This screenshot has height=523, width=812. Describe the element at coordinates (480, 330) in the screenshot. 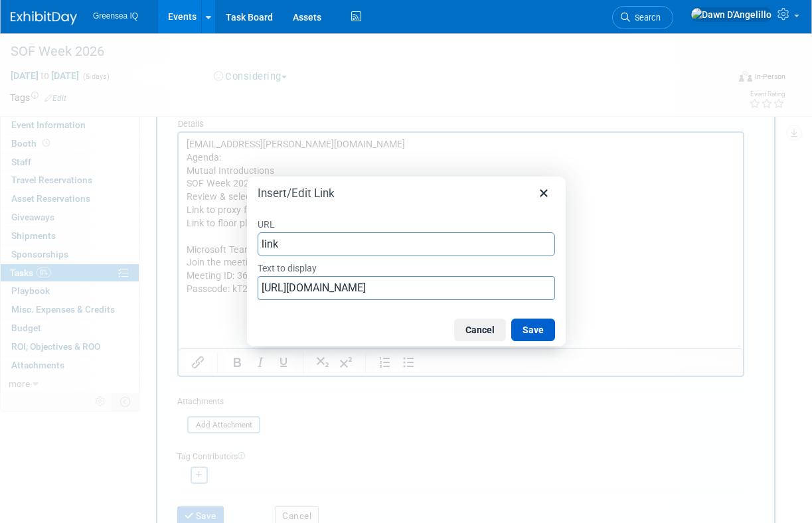

I see `button: Cancel` at that location.